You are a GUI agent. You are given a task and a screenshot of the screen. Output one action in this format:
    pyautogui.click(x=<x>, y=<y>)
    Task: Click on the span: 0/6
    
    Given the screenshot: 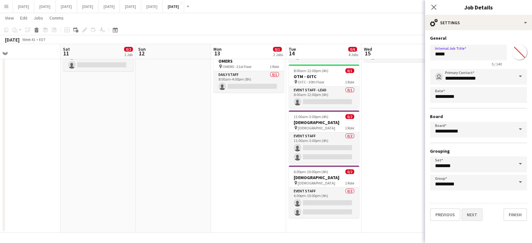 What is the action you would take?
    pyautogui.click(x=352, y=49)
    